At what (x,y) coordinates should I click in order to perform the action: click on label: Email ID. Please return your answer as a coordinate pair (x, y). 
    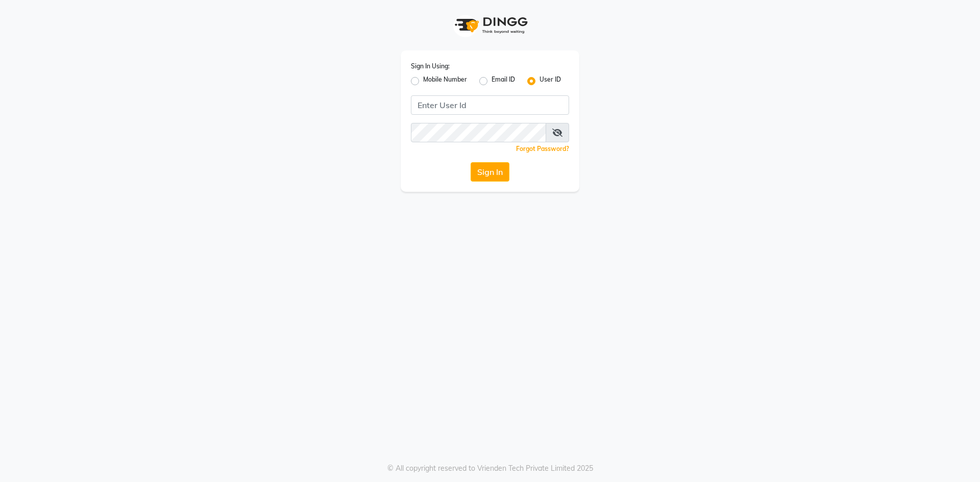
    Looking at the image, I should click on (504, 81).